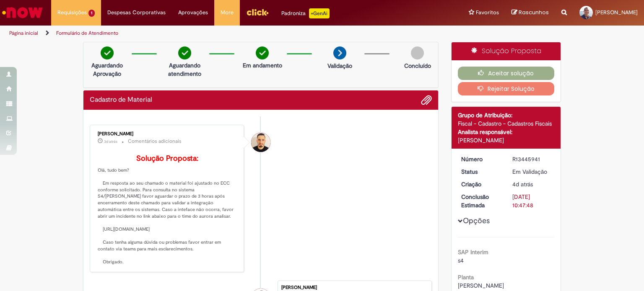  Describe the element at coordinates (111, 142) in the screenshot. I see `span: 3d atrás` at that location.